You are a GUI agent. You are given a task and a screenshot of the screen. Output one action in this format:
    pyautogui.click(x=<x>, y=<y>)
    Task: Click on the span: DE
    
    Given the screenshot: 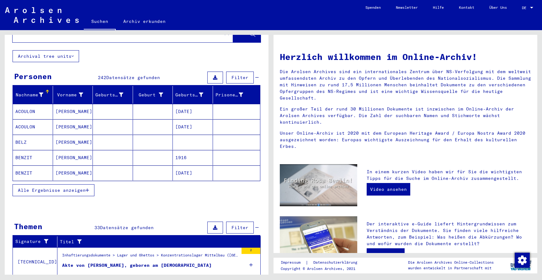 What is the action you would take?
    pyautogui.click(x=525, y=8)
    